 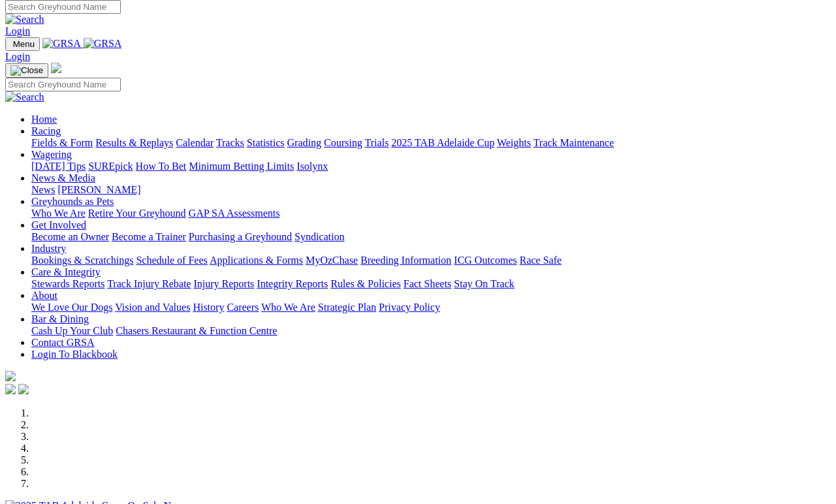 I want to click on a: Minimum Betting Limits, so click(x=241, y=166).